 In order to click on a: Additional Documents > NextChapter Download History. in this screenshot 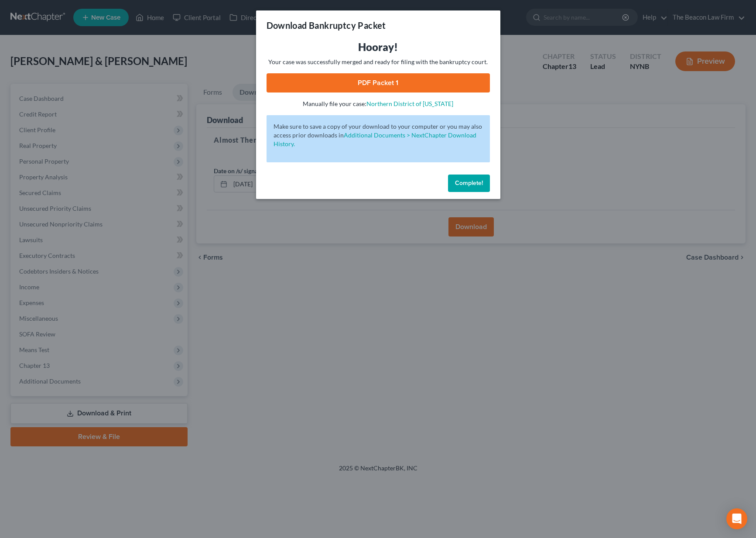, I will do `click(375, 139)`.